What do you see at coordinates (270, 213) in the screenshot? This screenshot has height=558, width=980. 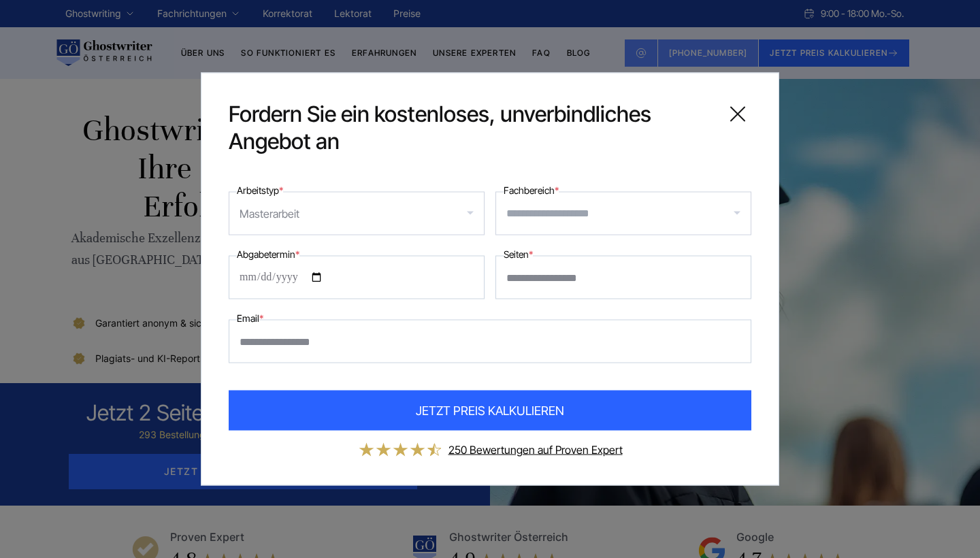 I see `div: Masterarbeit` at bounding box center [270, 213].